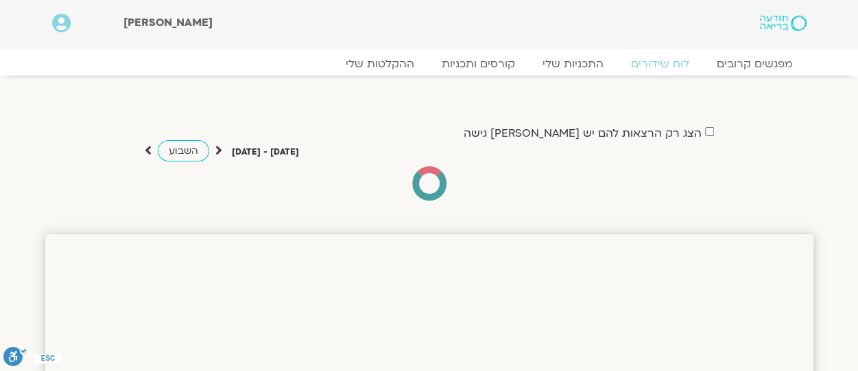 Image resolution: width=858 pixels, height=371 pixels. Describe the element at coordinates (755, 64) in the screenshot. I see `a: מפגשים קרובים` at that location.